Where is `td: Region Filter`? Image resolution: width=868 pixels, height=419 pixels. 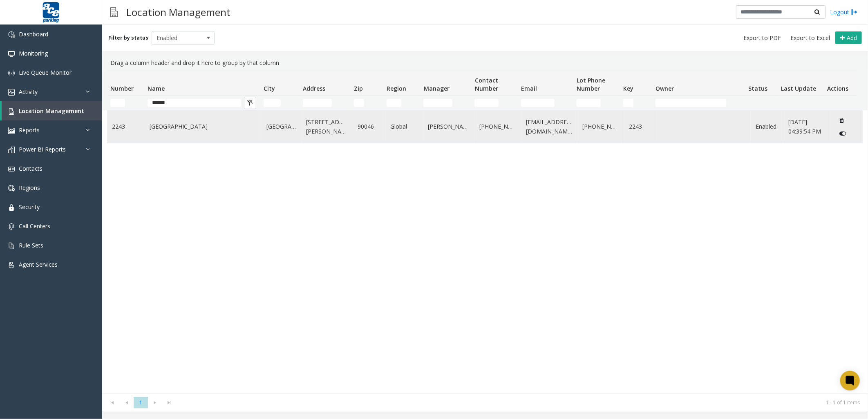
td: Region Filter is located at coordinates (401, 103).